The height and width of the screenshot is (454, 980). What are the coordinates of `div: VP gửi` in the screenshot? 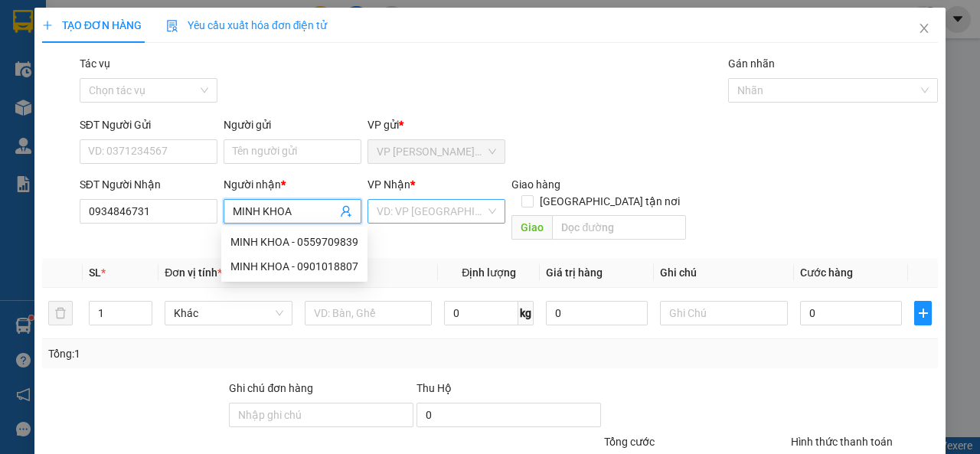 It's located at (437, 125).